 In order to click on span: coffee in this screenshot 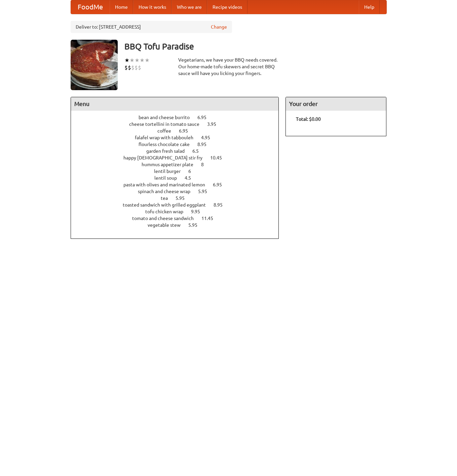, I will do `click(167, 131)`.